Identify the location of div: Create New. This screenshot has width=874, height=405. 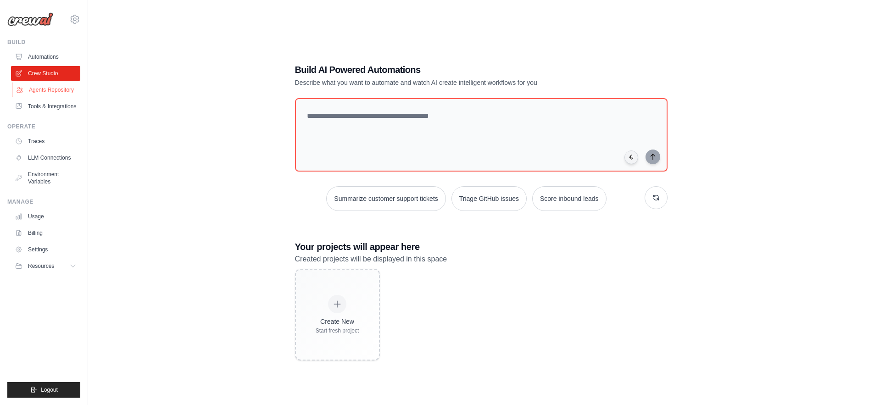
(337, 322).